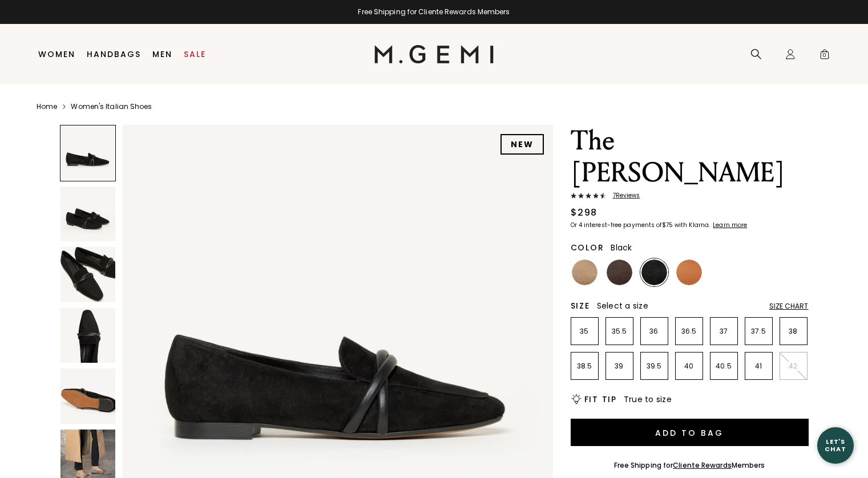  Describe the element at coordinates (584, 213) in the screenshot. I see `div: $298` at that location.